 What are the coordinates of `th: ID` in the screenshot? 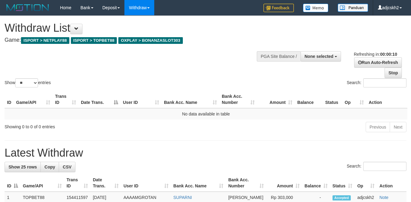 It's located at (9, 99).